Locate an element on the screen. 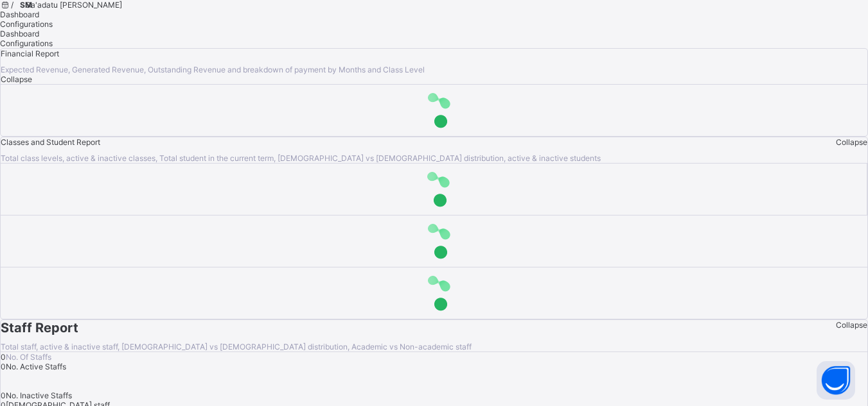 This screenshot has width=868, height=406. button: Open asap is located at coordinates (836, 380).